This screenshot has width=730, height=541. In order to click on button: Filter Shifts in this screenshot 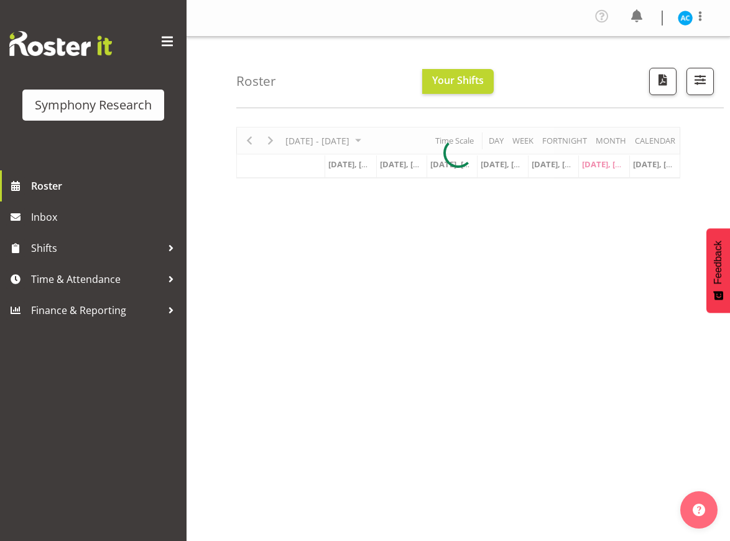, I will do `click(700, 81)`.